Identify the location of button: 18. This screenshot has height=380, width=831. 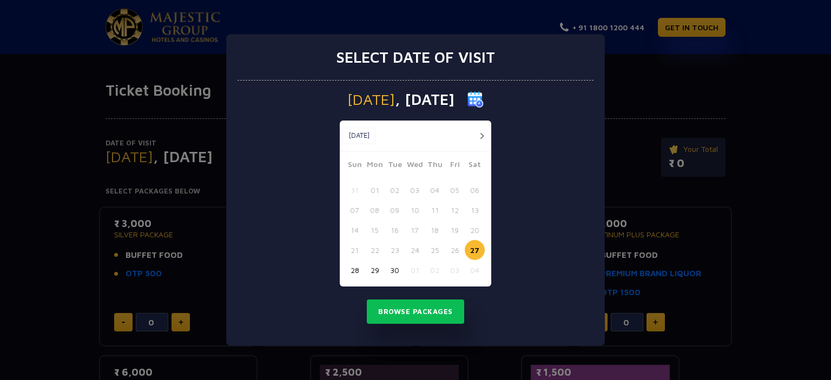
(434, 230).